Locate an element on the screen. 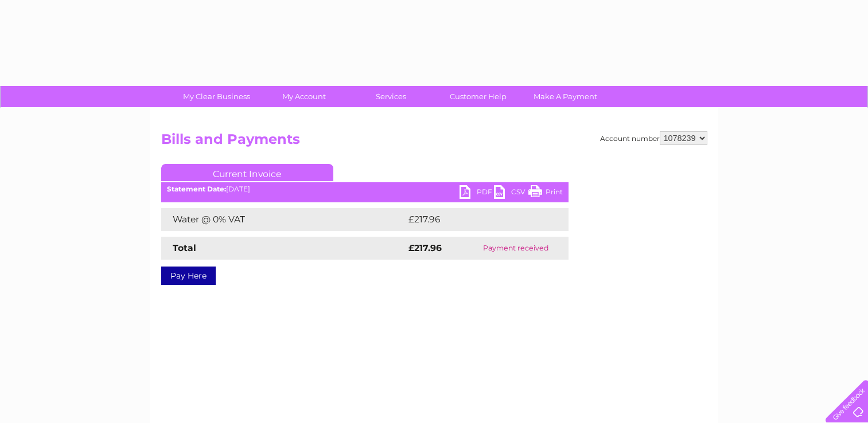 The image size is (868, 423). td: Water @ 0% VAT is located at coordinates (283, 220).